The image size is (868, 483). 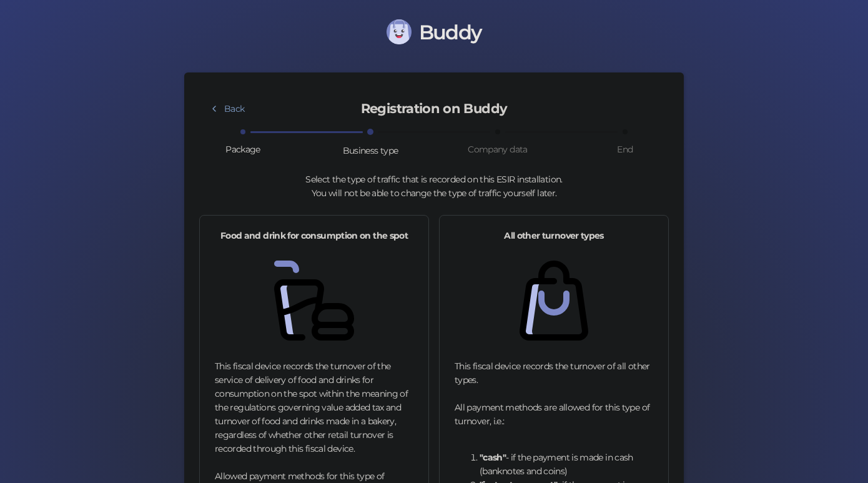 What do you see at coordinates (226, 108) in the screenshot?
I see `button: Back` at bounding box center [226, 108].